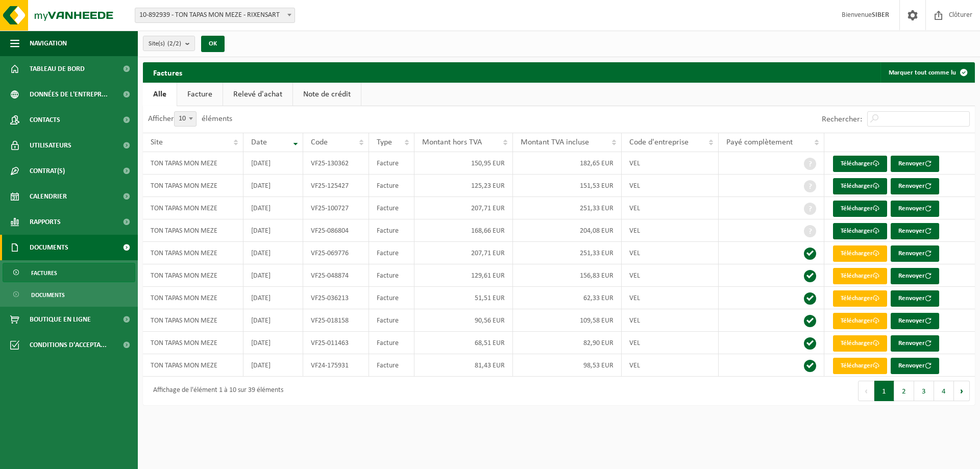 The width and height of the screenshot is (980, 469). I want to click on button: 1, so click(884, 391).